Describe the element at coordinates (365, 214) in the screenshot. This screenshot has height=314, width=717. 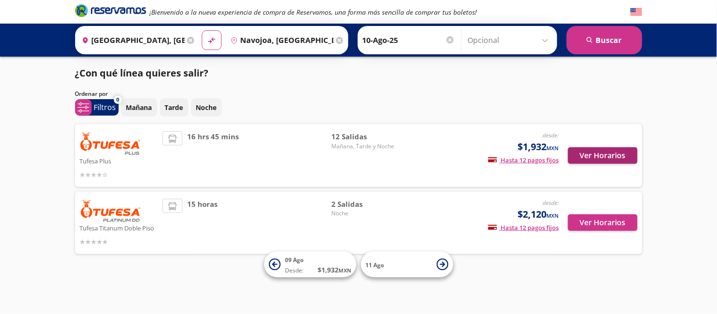
I see `span: Noche` at that location.